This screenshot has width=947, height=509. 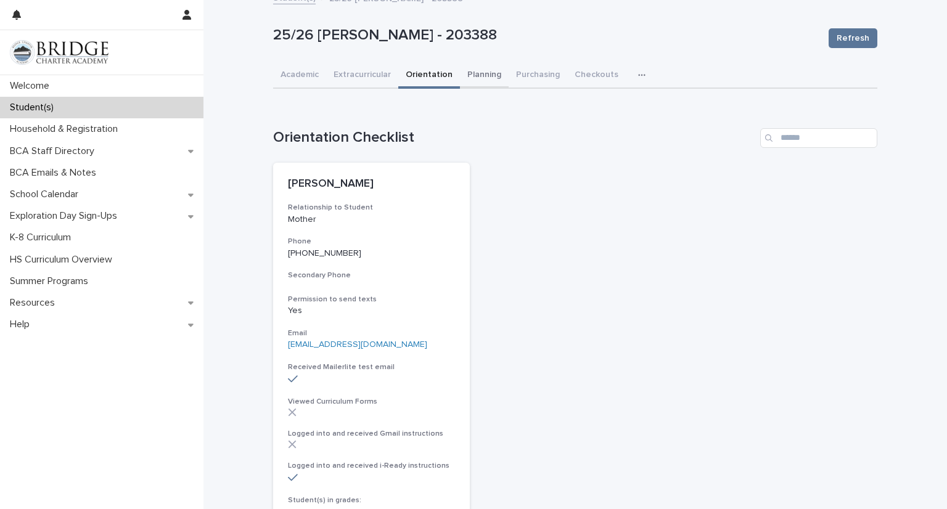 I want to click on span: Refresh, so click(x=853, y=38).